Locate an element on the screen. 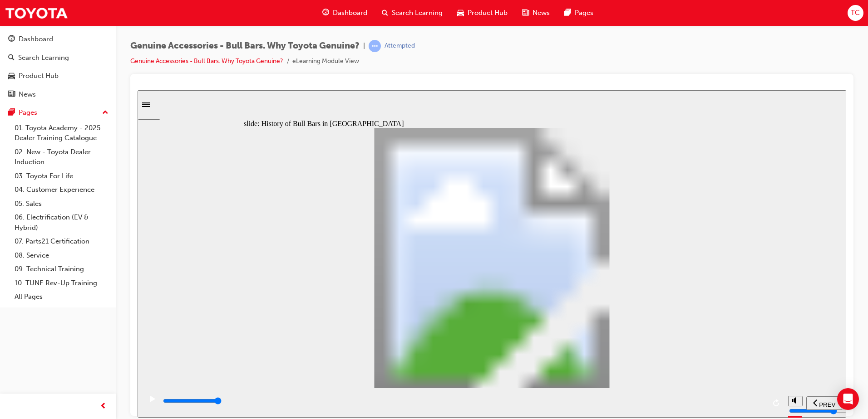 The height and width of the screenshot is (419, 868). a: Search Learning is located at coordinates (58, 58).